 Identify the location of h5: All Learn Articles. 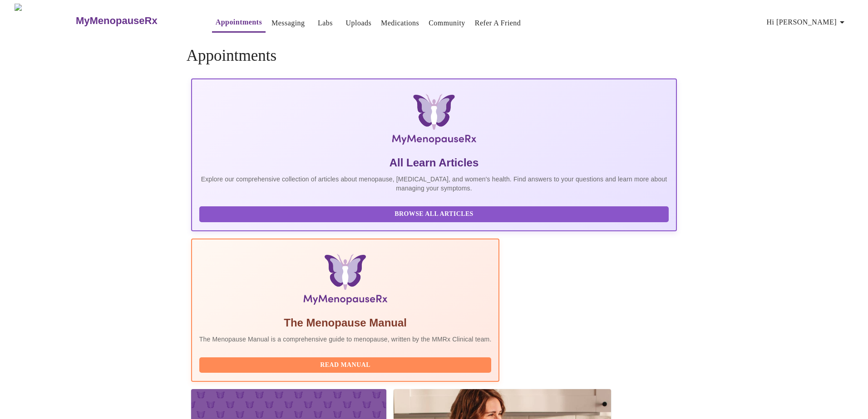
(434, 163).